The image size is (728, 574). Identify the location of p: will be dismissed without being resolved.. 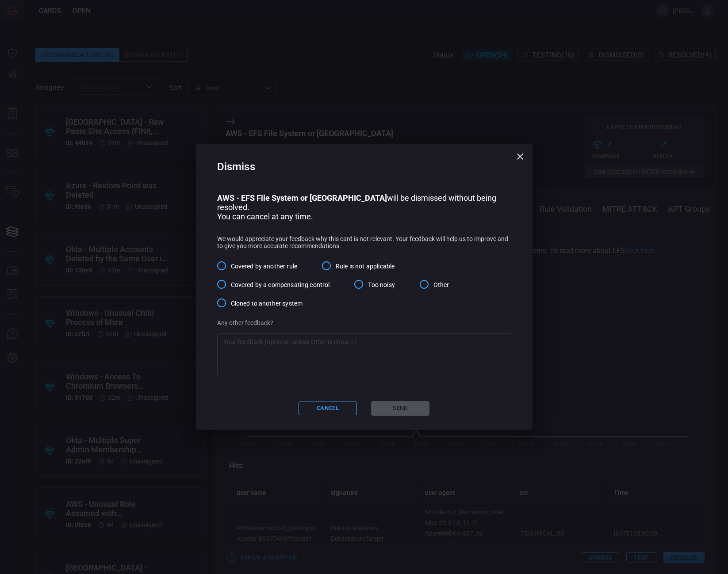
(364, 202).